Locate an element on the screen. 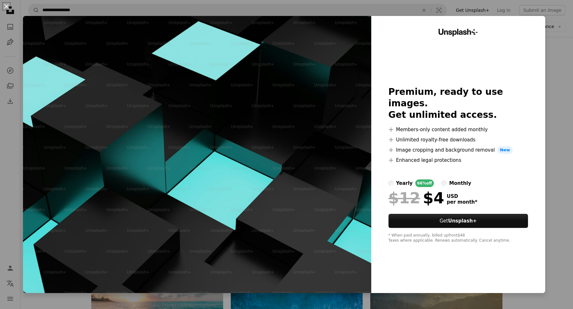 The width and height of the screenshot is (573, 309). li: Members-only content added monthly is located at coordinates (459, 130).